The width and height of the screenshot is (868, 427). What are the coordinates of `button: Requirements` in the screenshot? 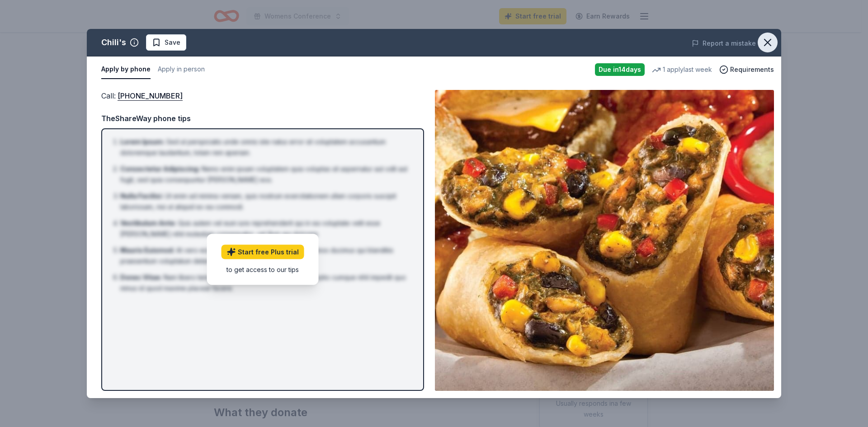 It's located at (747, 70).